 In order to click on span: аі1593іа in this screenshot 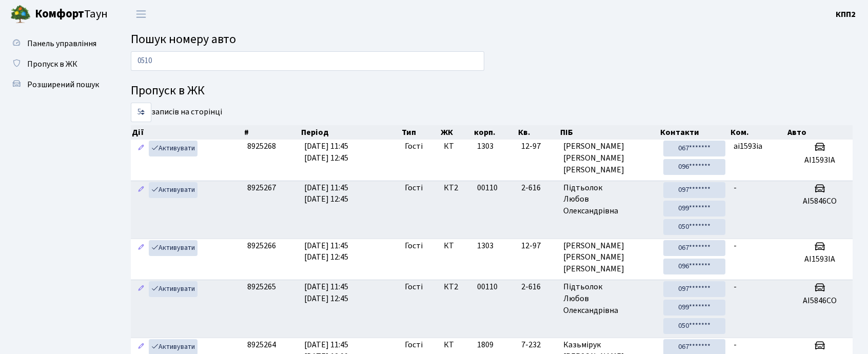, I will do `click(748, 146)`.